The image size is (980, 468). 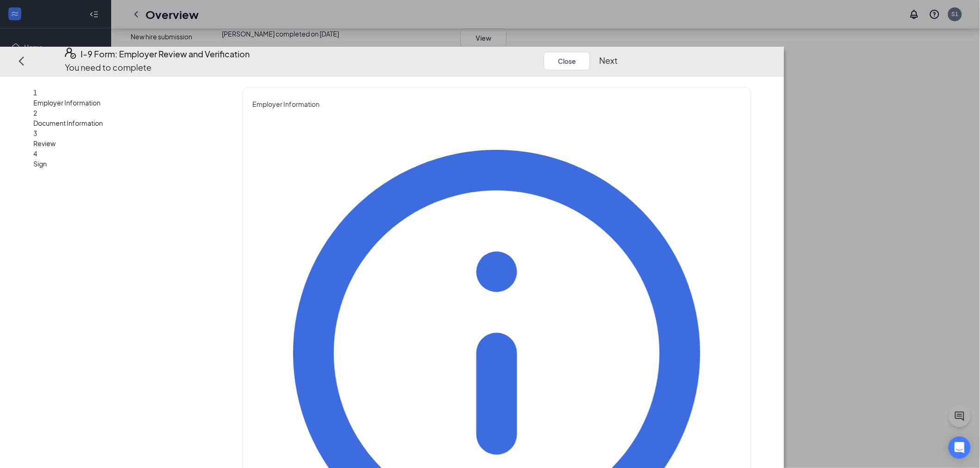 What do you see at coordinates (157, 67) in the screenshot?
I see `p: You need to complete` at bounding box center [157, 67].